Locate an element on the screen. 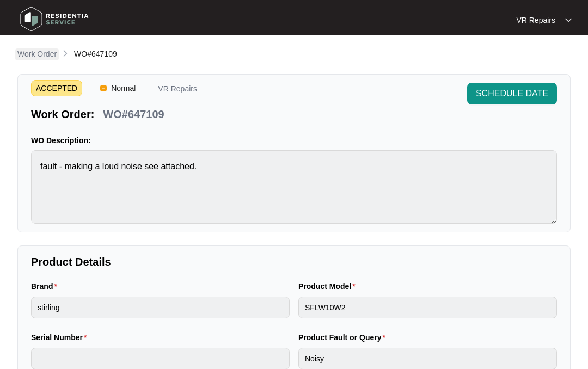 This screenshot has width=588, height=369. label: Brand is located at coordinates (47, 287).